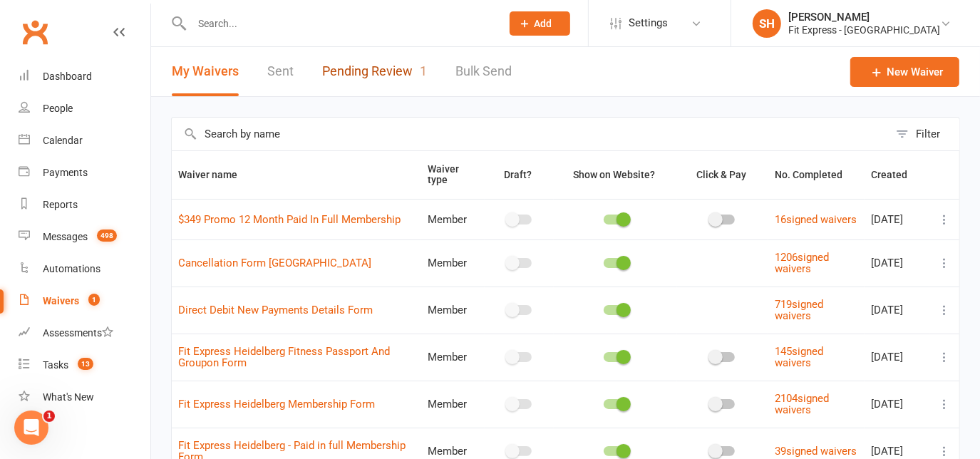 The height and width of the screenshot is (459, 980). I want to click on span: Draft?, so click(517, 175).